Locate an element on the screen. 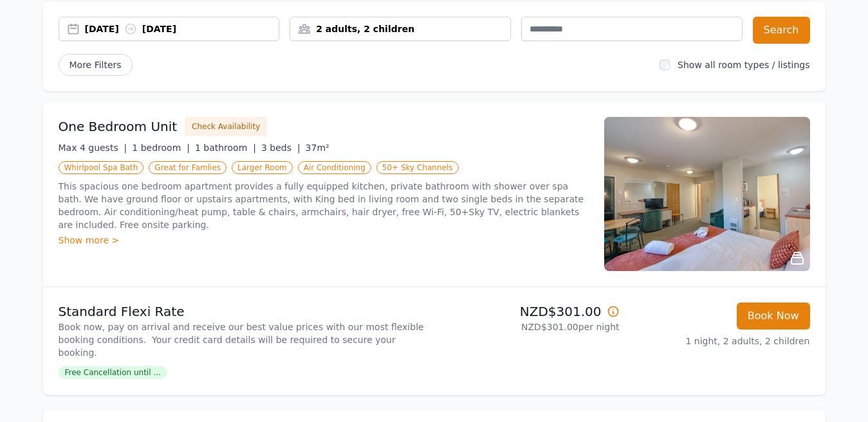 This screenshot has height=422, width=868. span: More Filters is located at coordinates (96, 65).